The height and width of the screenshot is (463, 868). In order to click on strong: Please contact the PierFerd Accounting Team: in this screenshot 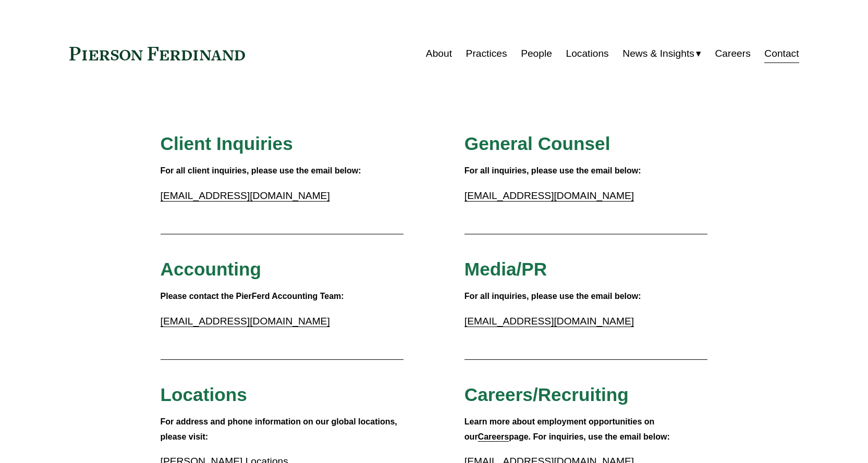, I will do `click(252, 296)`.